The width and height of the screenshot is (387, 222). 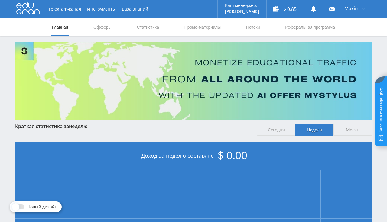 What do you see at coordinates (102, 27) in the screenshot?
I see `a: Офферы` at bounding box center [102, 27].